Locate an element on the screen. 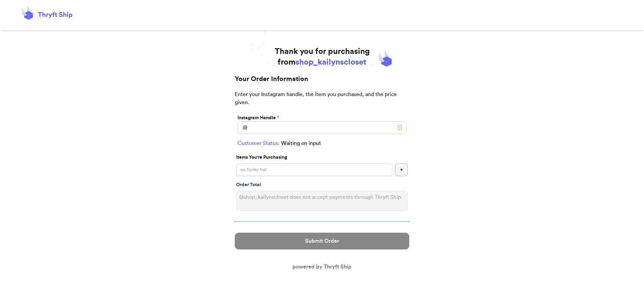 The height and width of the screenshot is (305, 644). p: Enter your Instagram handle, the item you purchased, and the price given. is located at coordinates (322, 102).